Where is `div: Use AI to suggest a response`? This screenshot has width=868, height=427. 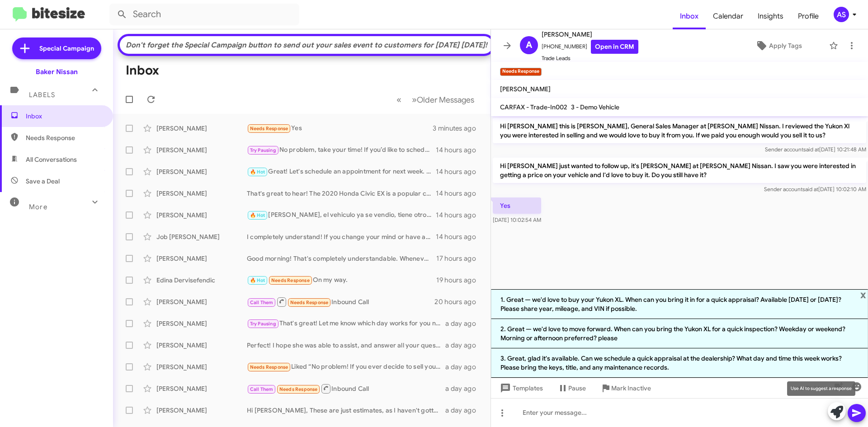
div: Use AI to suggest a response is located at coordinates (821, 388).